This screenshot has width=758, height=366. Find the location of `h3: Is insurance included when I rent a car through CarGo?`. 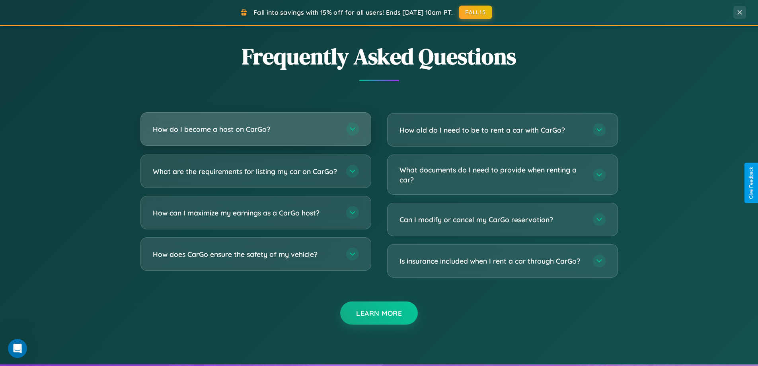

h3: Is insurance included when I rent a car through CarGo? is located at coordinates (492, 261).